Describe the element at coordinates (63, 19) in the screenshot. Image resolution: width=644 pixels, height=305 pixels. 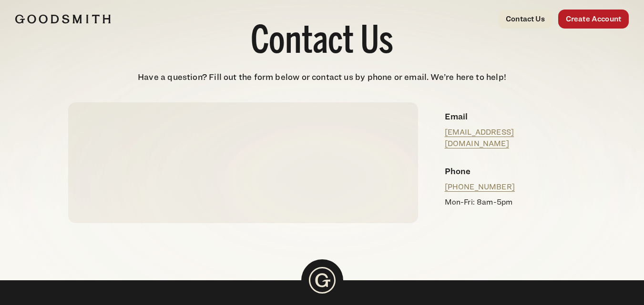
I see `img: Goodsmith` at that location.